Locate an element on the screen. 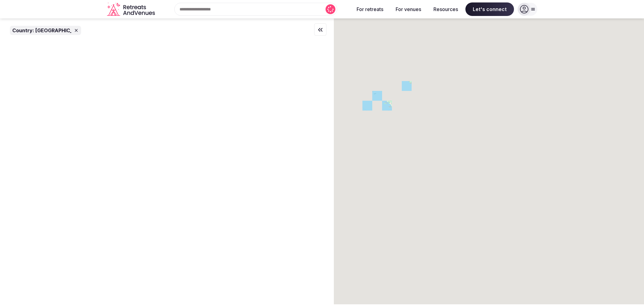 The width and height of the screenshot is (644, 308). span: Country: is located at coordinates (23, 31).